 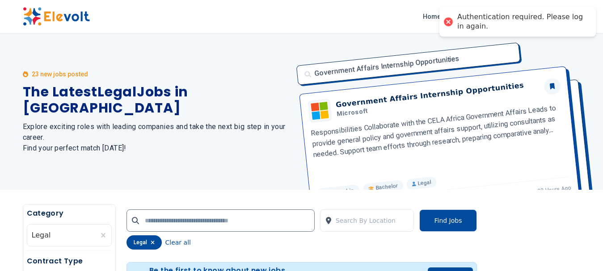 I want to click on div: legal, so click(x=144, y=243).